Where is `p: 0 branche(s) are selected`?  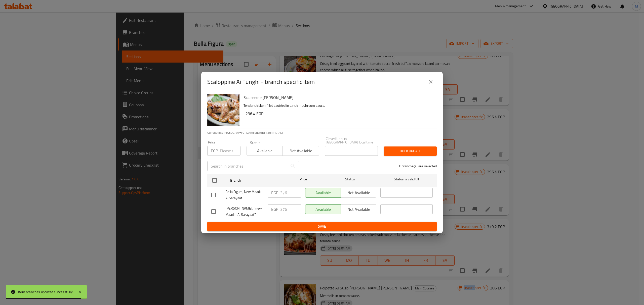
p: 0 branche(s) are selected is located at coordinates (418, 166).